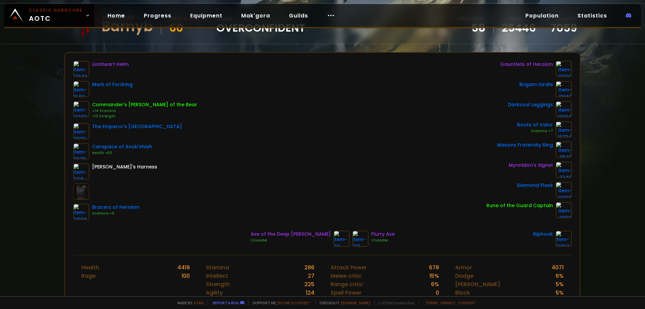 The height and width of the screenshot is (309, 645). I want to click on img: item-21998, so click(564, 69).